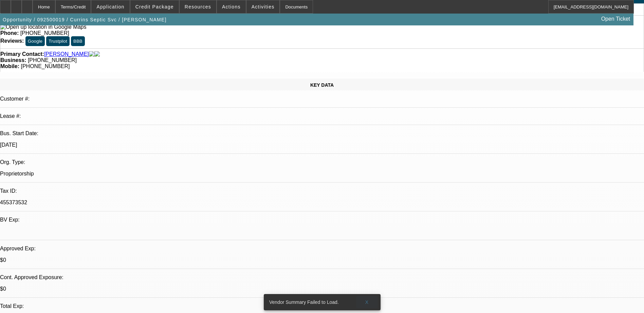  What do you see at coordinates (155, 7) in the screenshot?
I see `span: Credit Package` at bounding box center [155, 7].